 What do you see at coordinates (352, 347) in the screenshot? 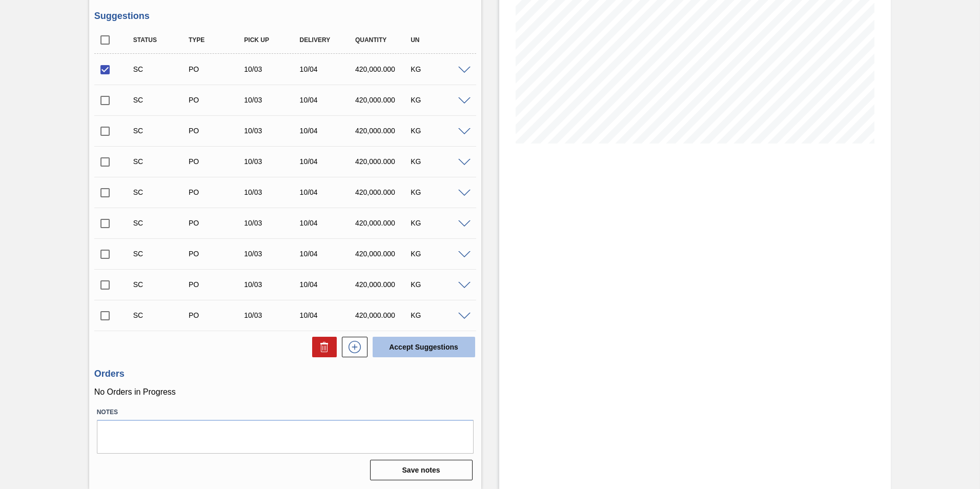
I see `div: New suggestion` at bounding box center [352, 347].